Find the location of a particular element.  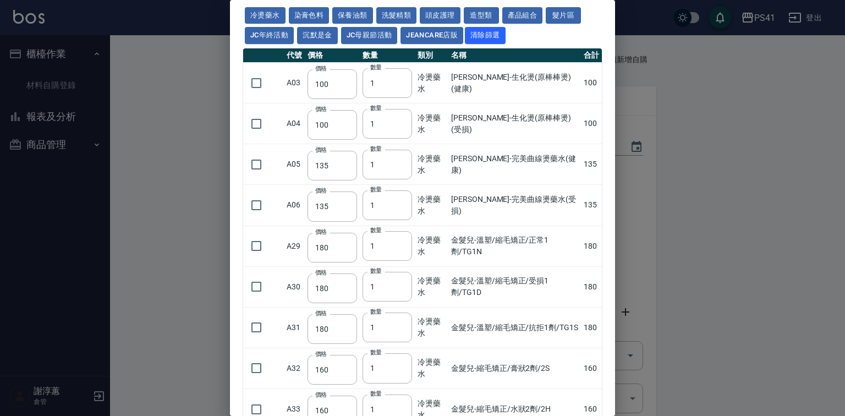

td: A30 is located at coordinates (294, 287).